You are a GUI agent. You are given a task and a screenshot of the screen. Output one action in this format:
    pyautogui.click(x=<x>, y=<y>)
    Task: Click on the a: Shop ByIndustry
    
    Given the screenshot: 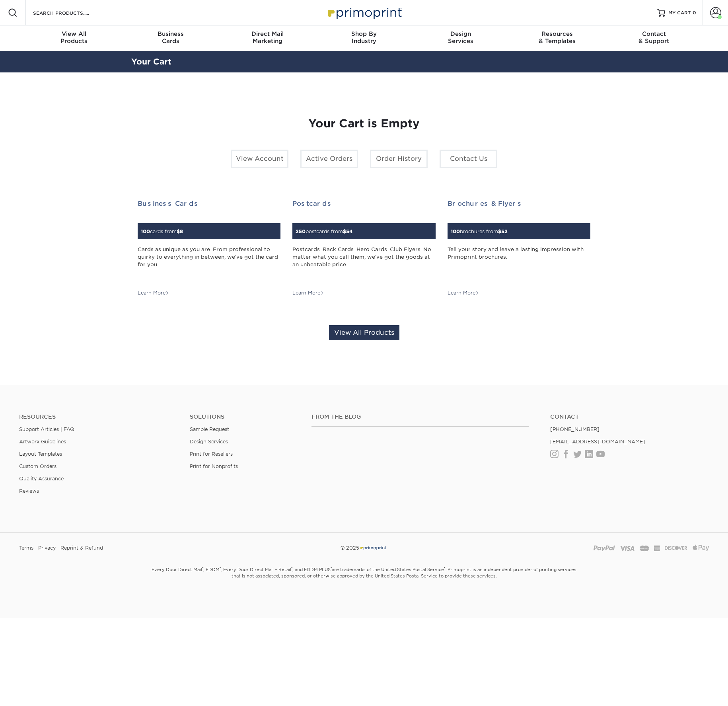 What is the action you would take?
    pyautogui.click(x=364, y=38)
    